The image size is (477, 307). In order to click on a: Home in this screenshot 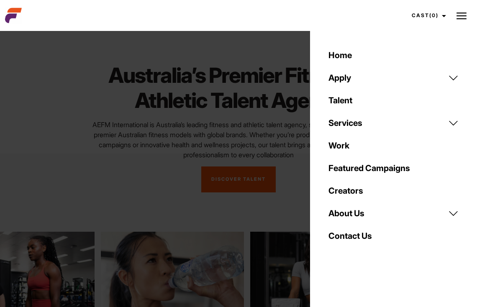, I will do `click(393, 55)`.